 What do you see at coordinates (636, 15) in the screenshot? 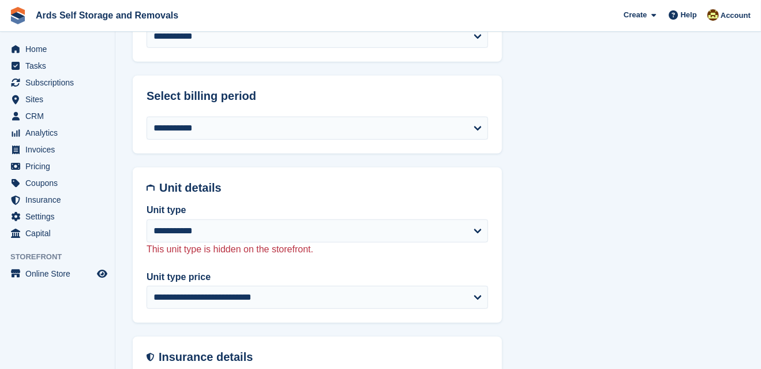
I see `span: Create` at bounding box center [636, 15].